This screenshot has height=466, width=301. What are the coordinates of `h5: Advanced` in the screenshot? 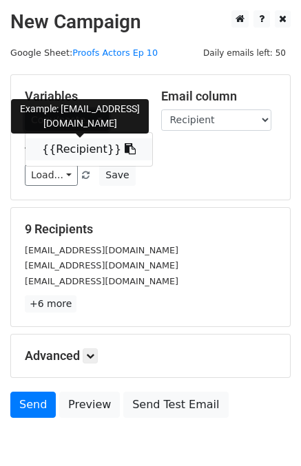 It's located at (150, 356).